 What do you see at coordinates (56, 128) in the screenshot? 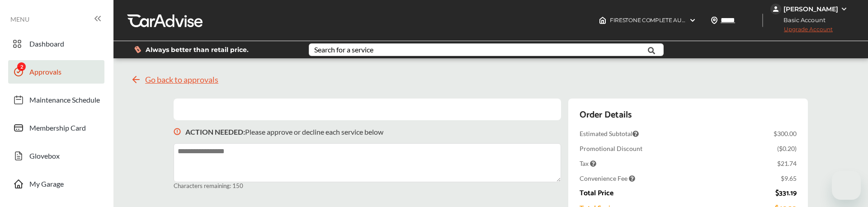
I see `a: Membership Card` at bounding box center [56, 128].